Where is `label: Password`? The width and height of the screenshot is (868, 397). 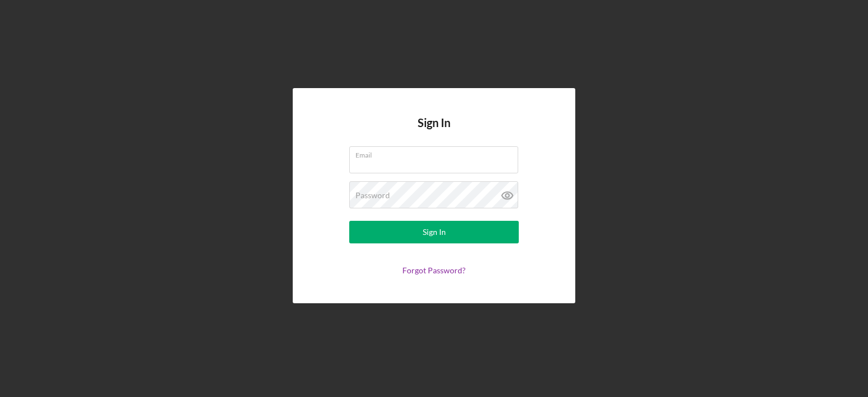 label: Password is located at coordinates (372, 195).